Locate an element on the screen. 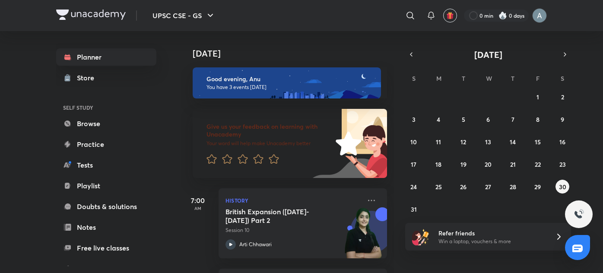  a: Free live classes is located at coordinates (106, 248).